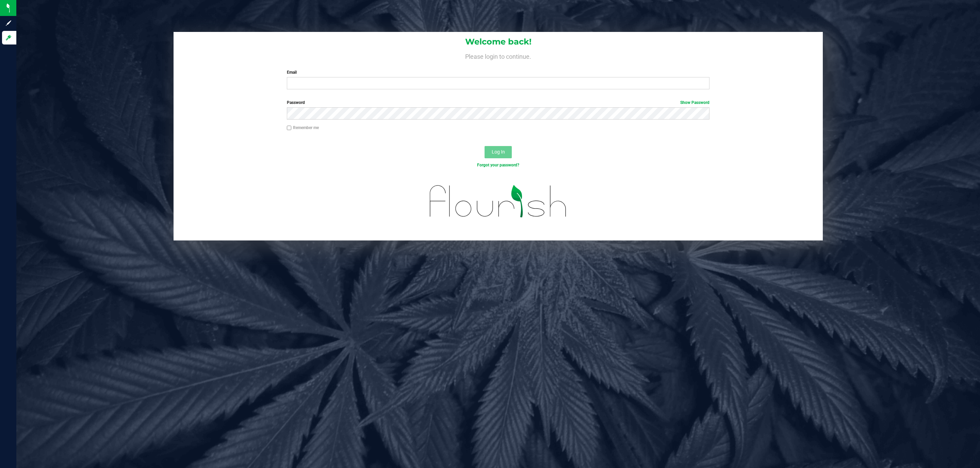 This screenshot has width=980, height=468. I want to click on h1: Welcome back!, so click(498, 42).